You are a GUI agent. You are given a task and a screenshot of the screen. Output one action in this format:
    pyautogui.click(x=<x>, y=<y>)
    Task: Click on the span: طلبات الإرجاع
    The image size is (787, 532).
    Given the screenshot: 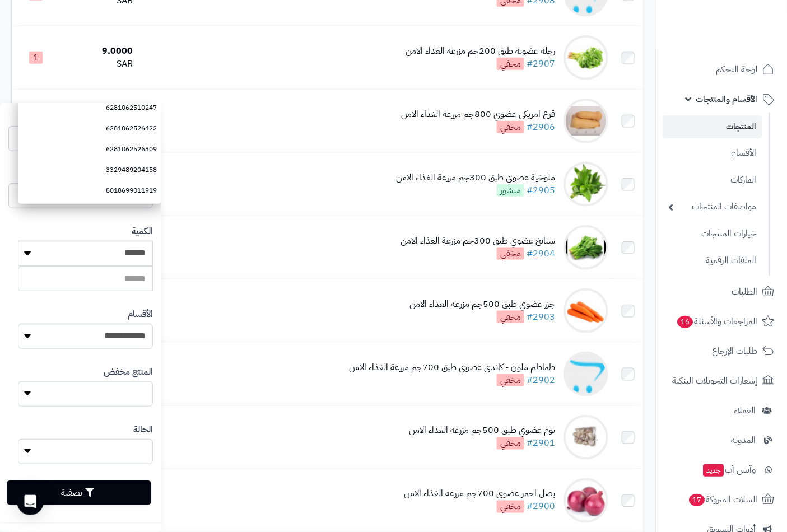 What is the action you would take?
    pyautogui.click(x=735, y=351)
    